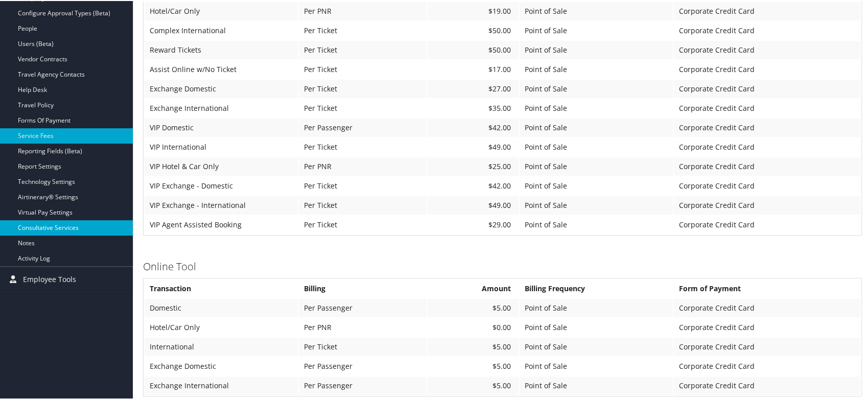  What do you see at coordinates (221, 127) in the screenshot?
I see `td: VIP Domestic` at bounding box center [221, 127].